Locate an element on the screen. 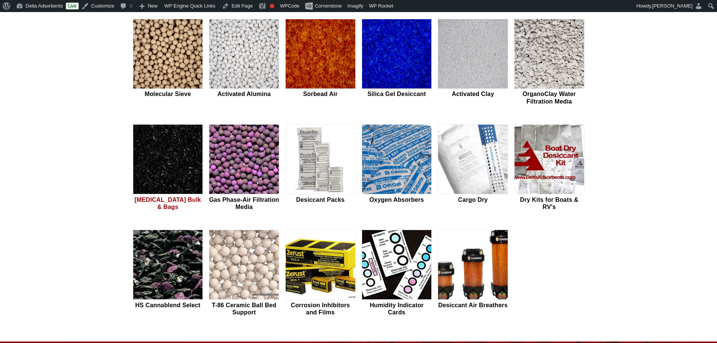  h2: Activated Alumina is located at coordinates (244, 94).